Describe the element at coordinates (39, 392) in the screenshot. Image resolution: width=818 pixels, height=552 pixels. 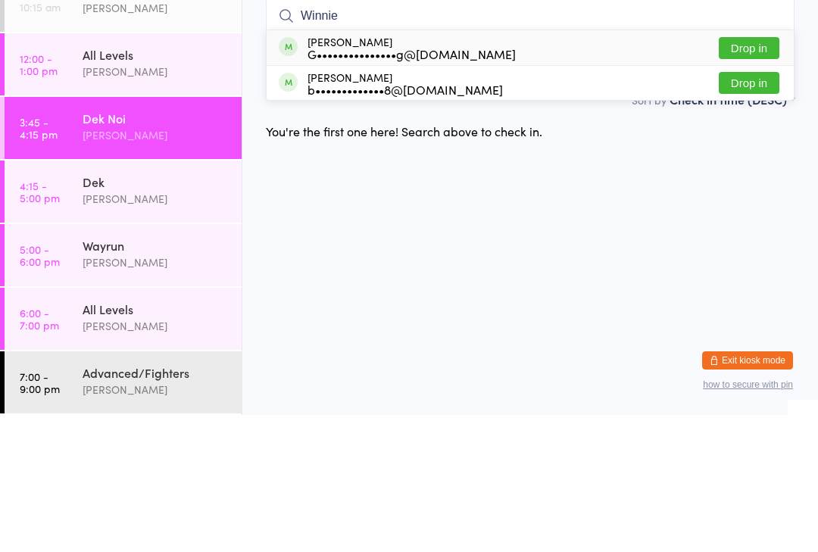
I see `time: 5:00 - 6:00 pm` at that location.